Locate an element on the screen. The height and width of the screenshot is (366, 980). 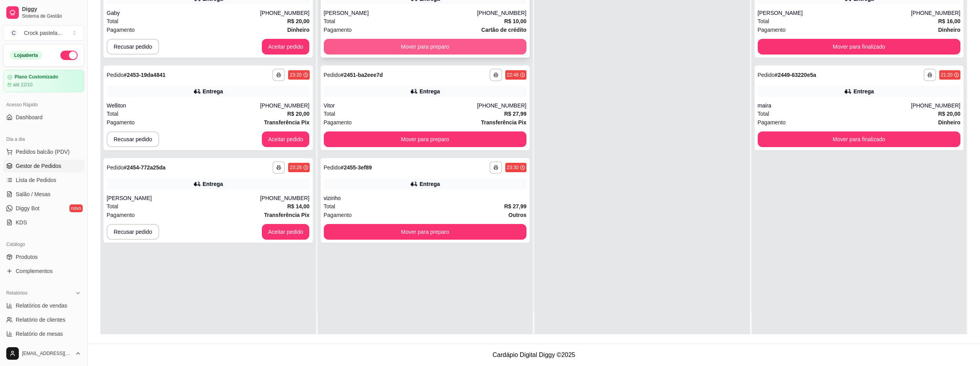
div: Loja aberta is located at coordinates (26, 56).